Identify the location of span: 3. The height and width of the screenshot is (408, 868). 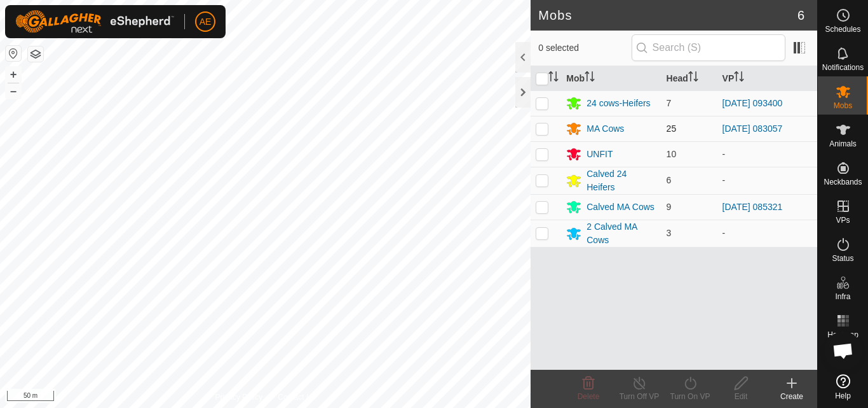
(669, 233).